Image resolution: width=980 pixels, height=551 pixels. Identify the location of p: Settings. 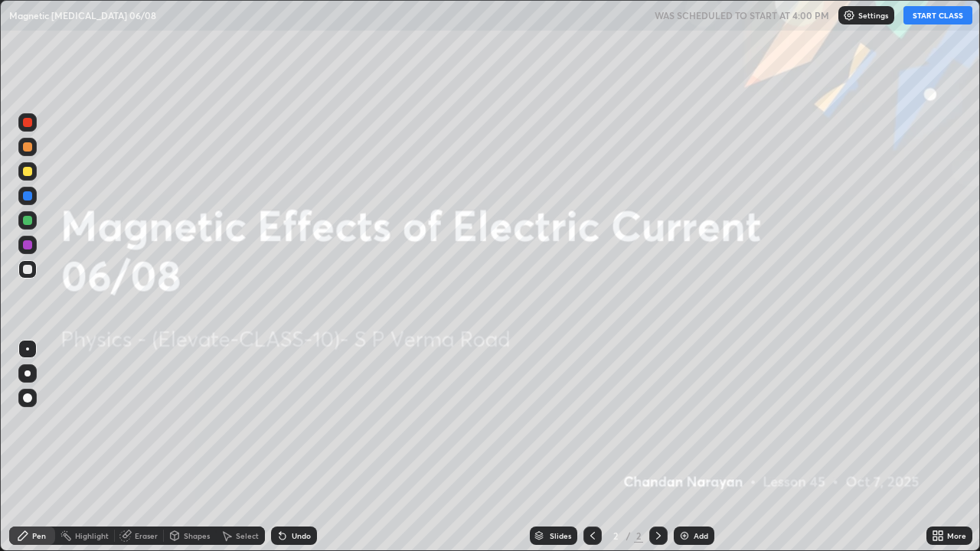
(872, 16).